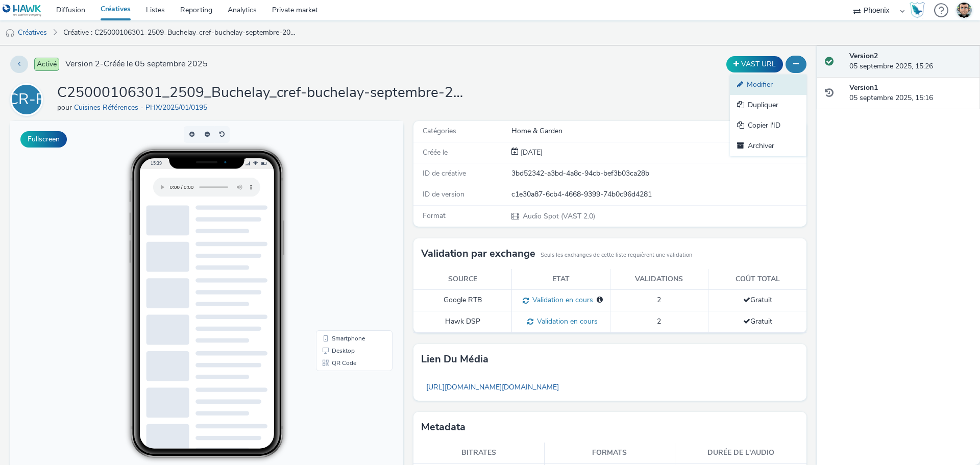 This screenshot has width=980, height=465. What do you see at coordinates (755, 64) in the screenshot?
I see `div: Dupliquer la créative en un VAST URL` at bounding box center [755, 64].